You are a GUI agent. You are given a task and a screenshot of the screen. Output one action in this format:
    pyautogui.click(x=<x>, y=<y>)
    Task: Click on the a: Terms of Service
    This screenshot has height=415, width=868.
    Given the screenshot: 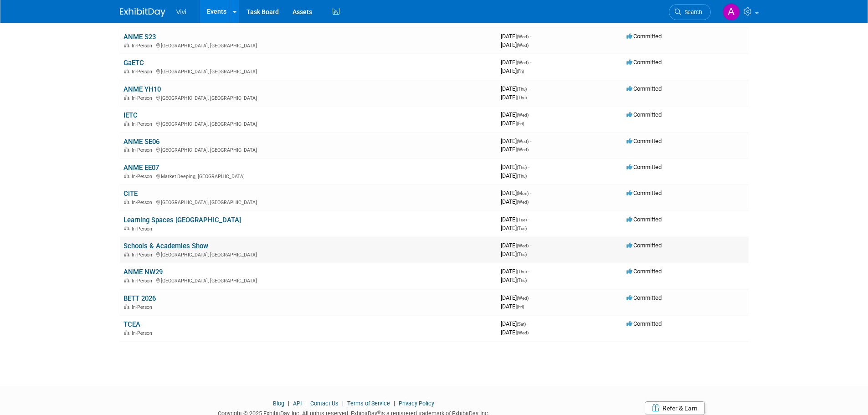 What is the action you would take?
    pyautogui.click(x=369, y=403)
    